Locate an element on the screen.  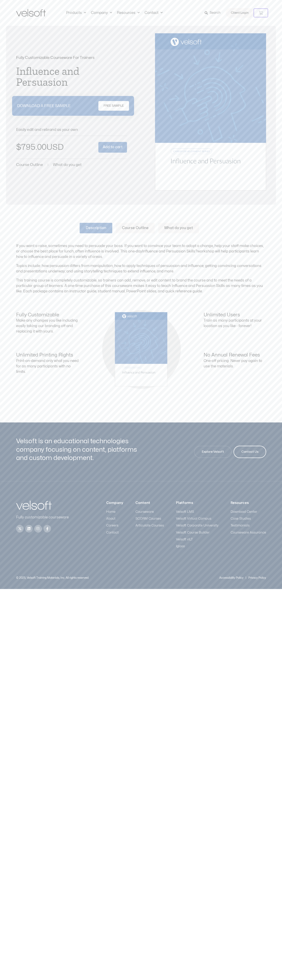
span: Velsoft Course Builder is located at coordinates (193, 533).